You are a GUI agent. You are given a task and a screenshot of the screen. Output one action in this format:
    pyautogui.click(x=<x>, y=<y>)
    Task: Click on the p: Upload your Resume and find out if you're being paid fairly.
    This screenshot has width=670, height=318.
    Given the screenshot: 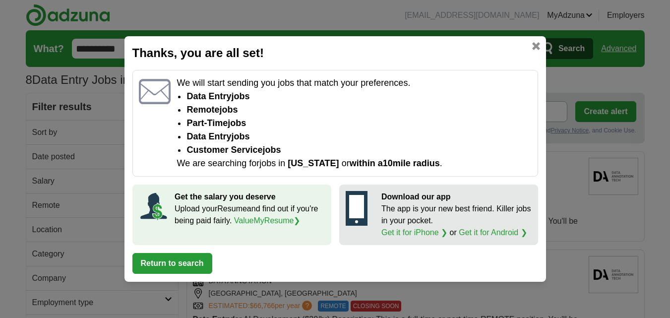 What is the action you would take?
    pyautogui.click(x=249, y=215)
    